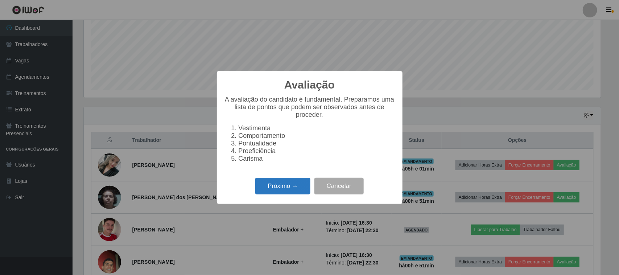  Describe the element at coordinates (317, 151) in the screenshot. I see `li: Proeficiência` at that location.